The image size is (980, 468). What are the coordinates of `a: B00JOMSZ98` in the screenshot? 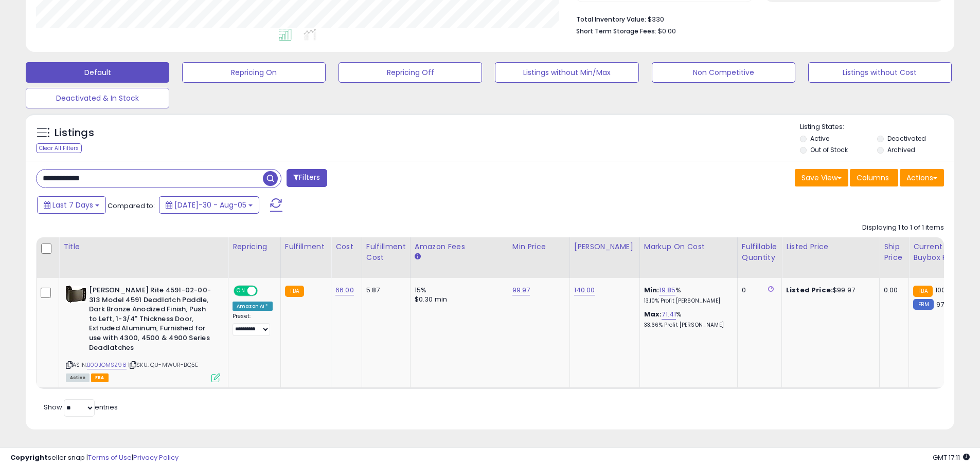 It's located at (107, 365).